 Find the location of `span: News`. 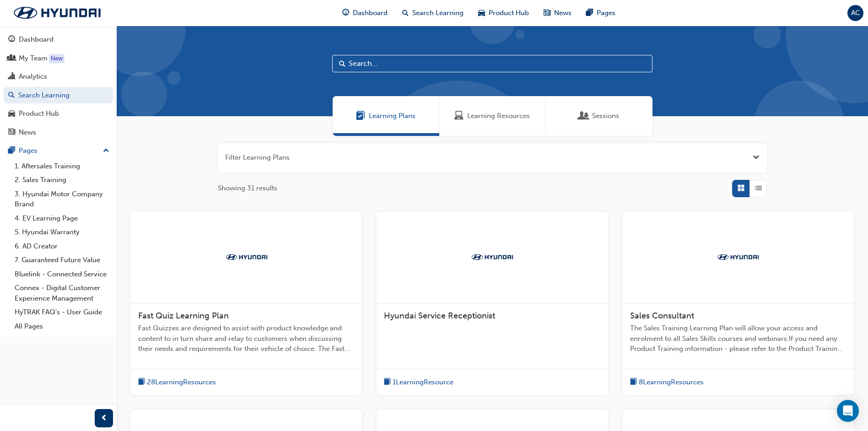

span: News is located at coordinates (563, 13).